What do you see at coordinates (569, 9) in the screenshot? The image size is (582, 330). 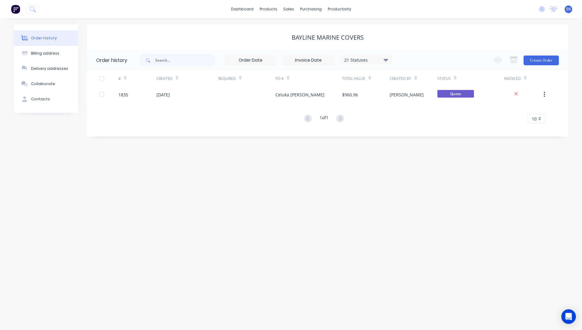 I see `span: DS` at bounding box center [569, 9].